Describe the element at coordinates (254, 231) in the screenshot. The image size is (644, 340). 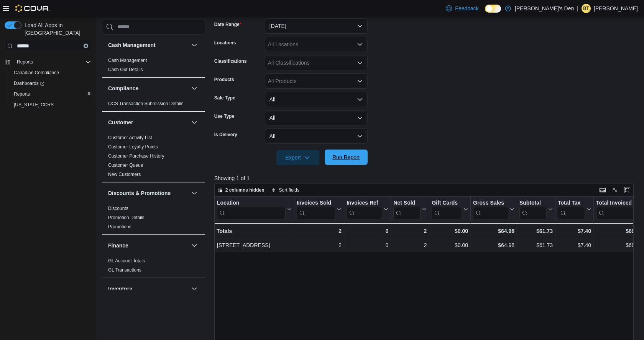
I see `div: Totals` at that location.